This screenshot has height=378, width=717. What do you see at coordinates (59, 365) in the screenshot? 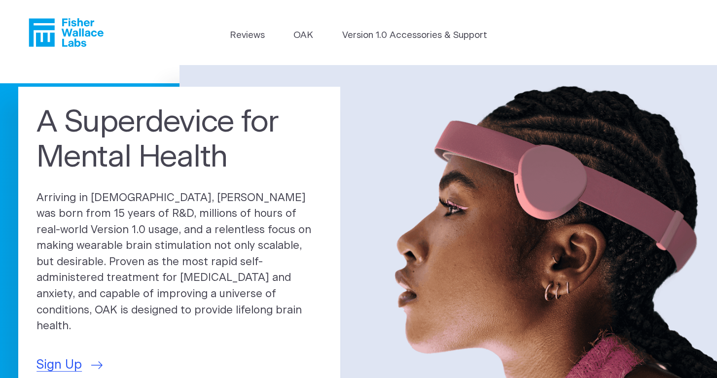
I see `span: Sign Up` at bounding box center [59, 365].